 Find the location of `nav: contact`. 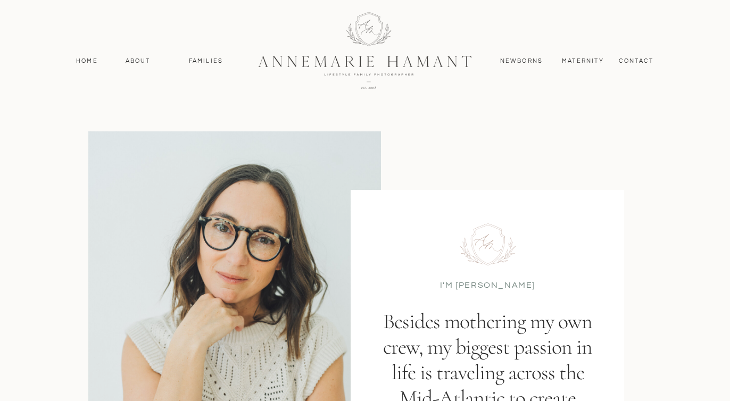

nav: contact is located at coordinates (636, 61).